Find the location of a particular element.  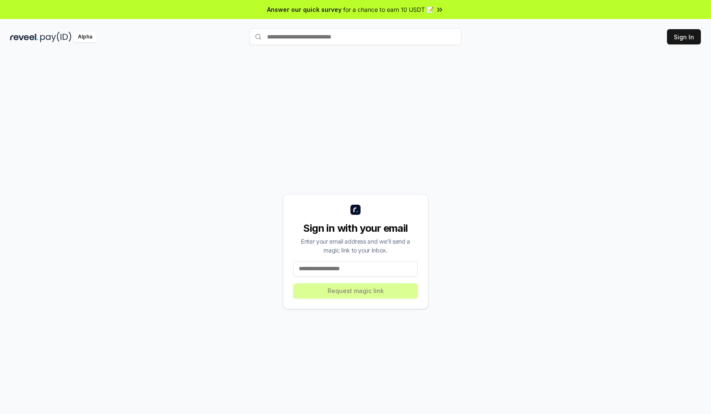

img: logo_small is located at coordinates (355, 210).